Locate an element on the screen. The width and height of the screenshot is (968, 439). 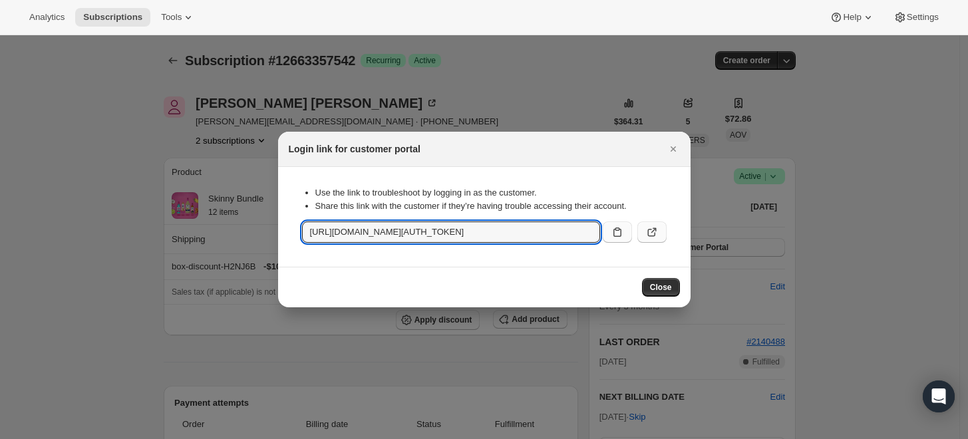
li: Share this link with the customer if they’re having trouble accessing their account. is located at coordinates (491, 206).